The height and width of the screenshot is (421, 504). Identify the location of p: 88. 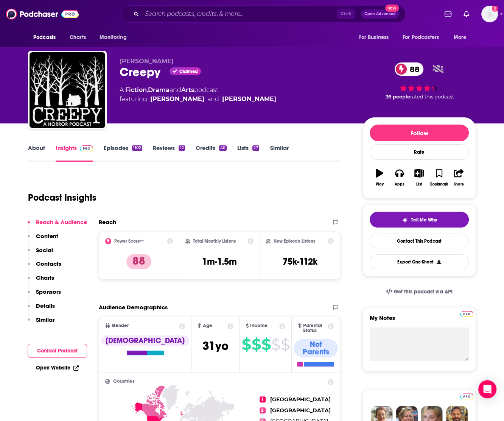
(139, 262).